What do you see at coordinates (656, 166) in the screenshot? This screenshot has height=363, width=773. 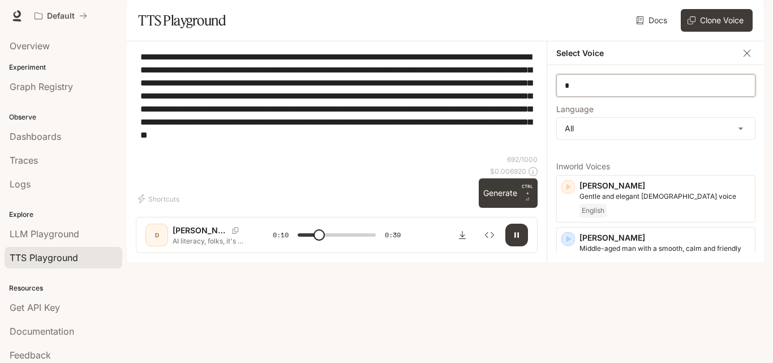 I see `p: Inworld Voices` at bounding box center [656, 166].